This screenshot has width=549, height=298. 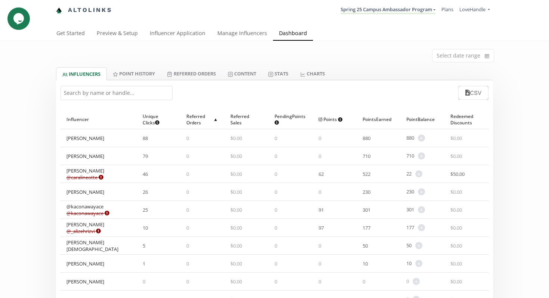 I want to click on a: INFLUENCERS, so click(x=81, y=74).